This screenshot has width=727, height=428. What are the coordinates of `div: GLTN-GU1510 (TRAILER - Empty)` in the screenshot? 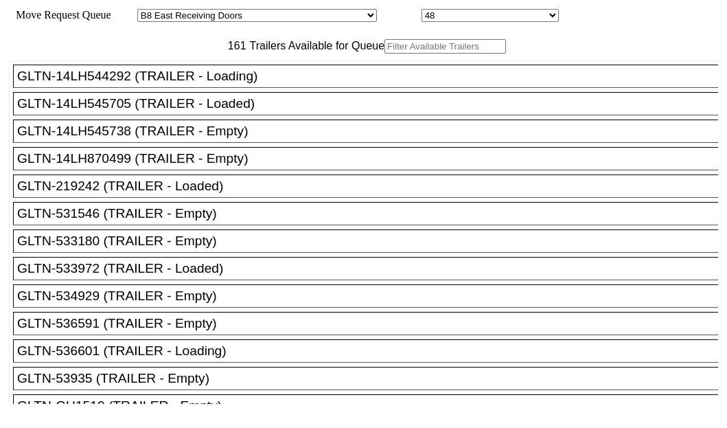 It's located at (372, 406).